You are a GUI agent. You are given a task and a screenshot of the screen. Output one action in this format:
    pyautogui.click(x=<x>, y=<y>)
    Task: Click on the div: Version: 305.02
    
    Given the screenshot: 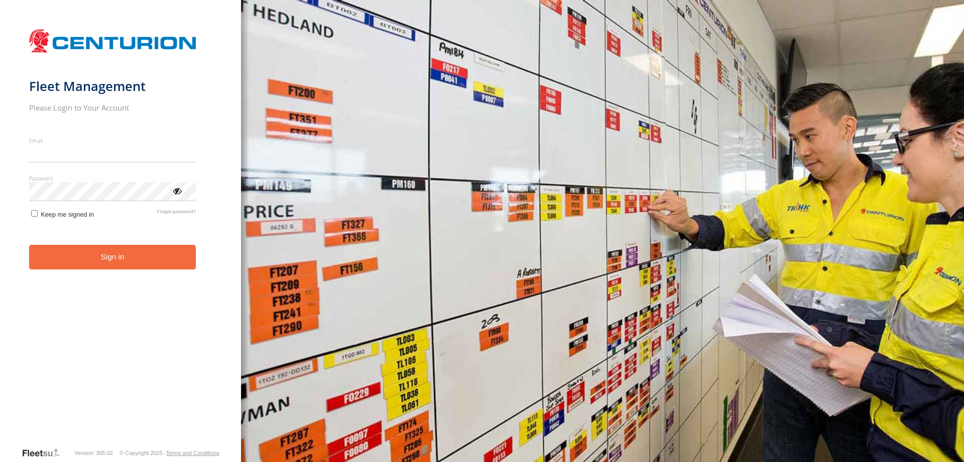 What is the action you would take?
    pyautogui.click(x=94, y=453)
    